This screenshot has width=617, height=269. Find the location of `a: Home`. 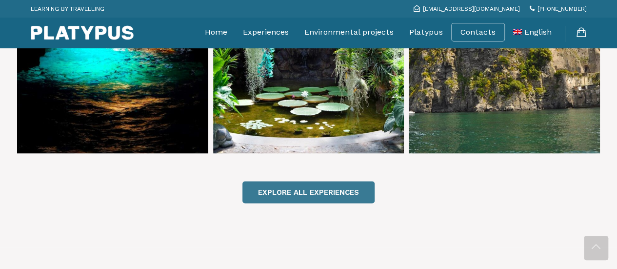

a: Home is located at coordinates (216, 32).